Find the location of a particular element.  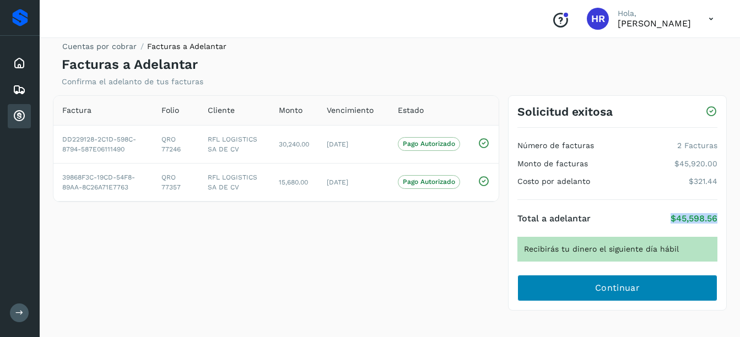

span: 30,240.00 is located at coordinates (294, 144).